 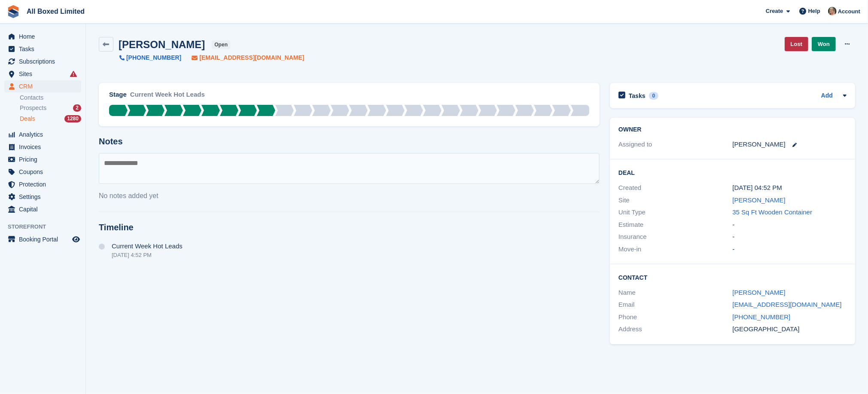 What do you see at coordinates (675, 237) in the screenshot?
I see `div: Insurance` at bounding box center [675, 237].